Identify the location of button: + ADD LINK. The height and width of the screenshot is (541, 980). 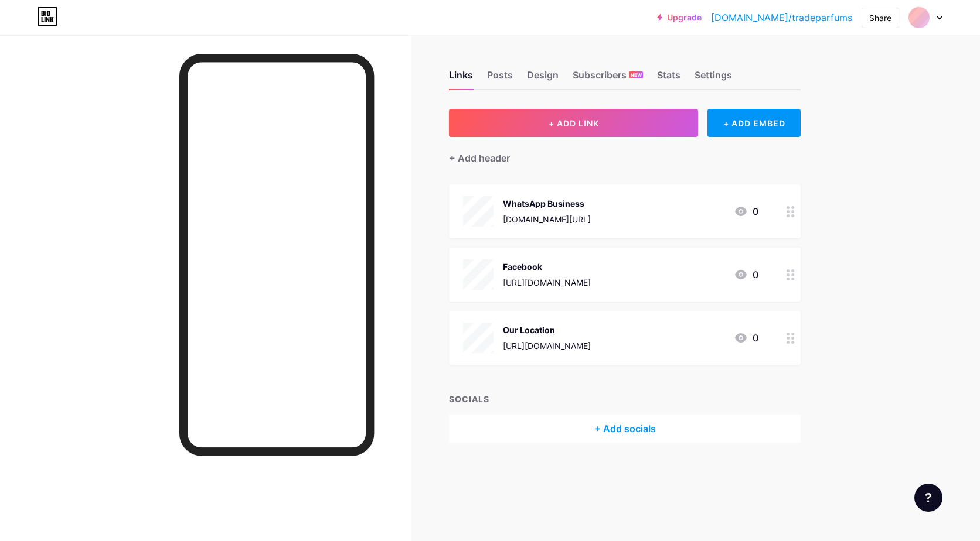
(573, 123).